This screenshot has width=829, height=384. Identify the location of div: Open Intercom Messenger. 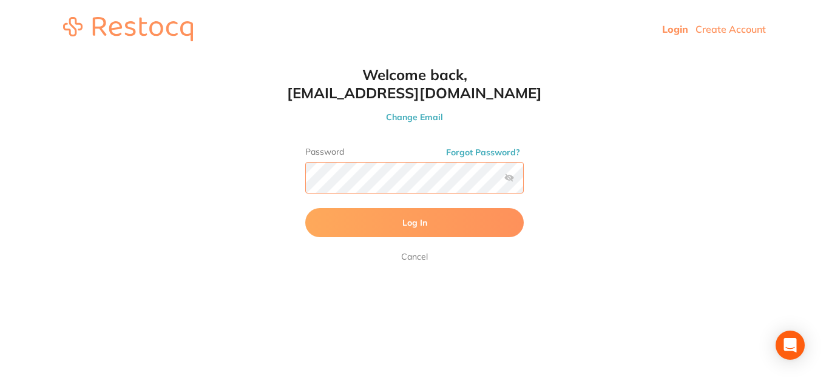
(790, 345).